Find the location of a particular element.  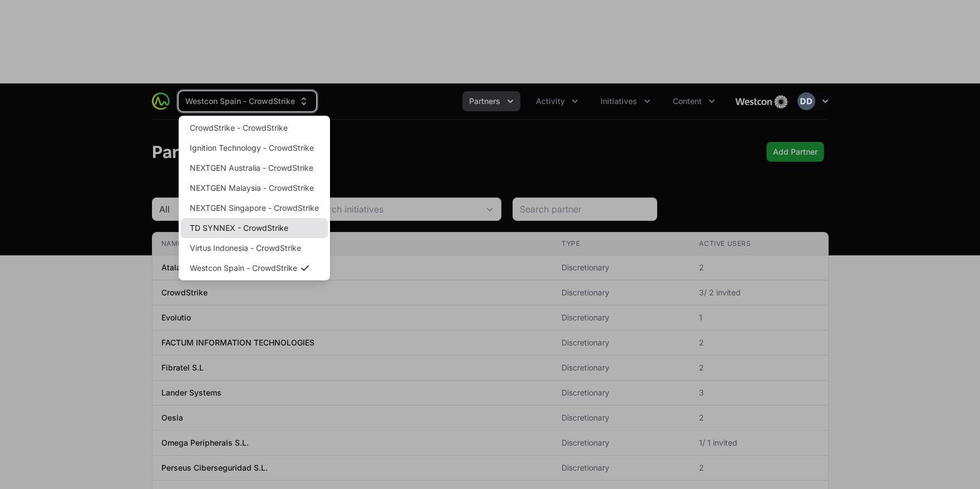

a: NEXTGEN Australia - CrowdStrike is located at coordinates (254, 168).